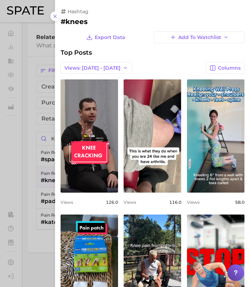  Describe the element at coordinates (152, 22) in the screenshot. I see `h2: #knees` at that location.